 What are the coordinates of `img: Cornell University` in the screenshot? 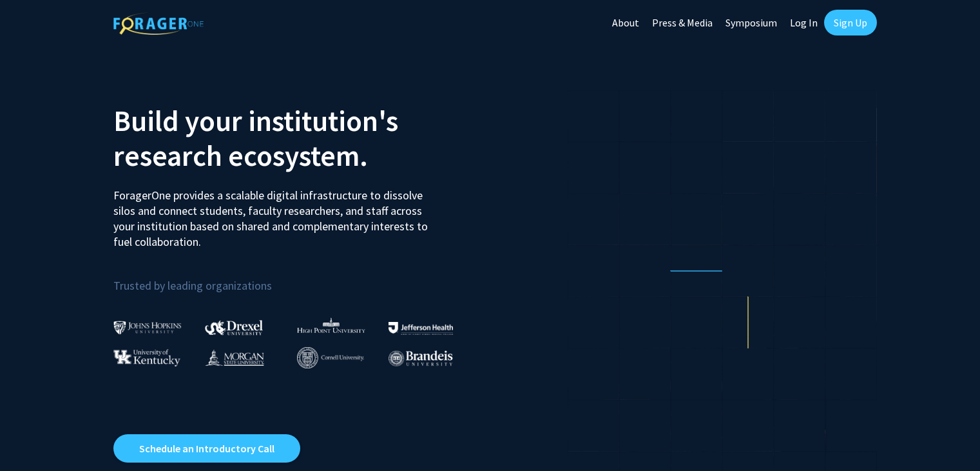 It's located at (330, 357).